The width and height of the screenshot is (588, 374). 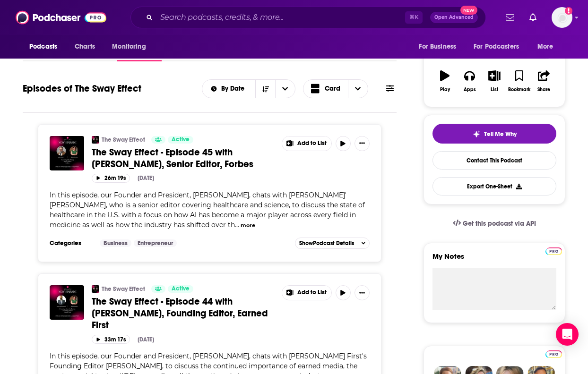 What do you see at coordinates (414, 18) in the screenshot?
I see `span: ⌘ K` at bounding box center [414, 18].